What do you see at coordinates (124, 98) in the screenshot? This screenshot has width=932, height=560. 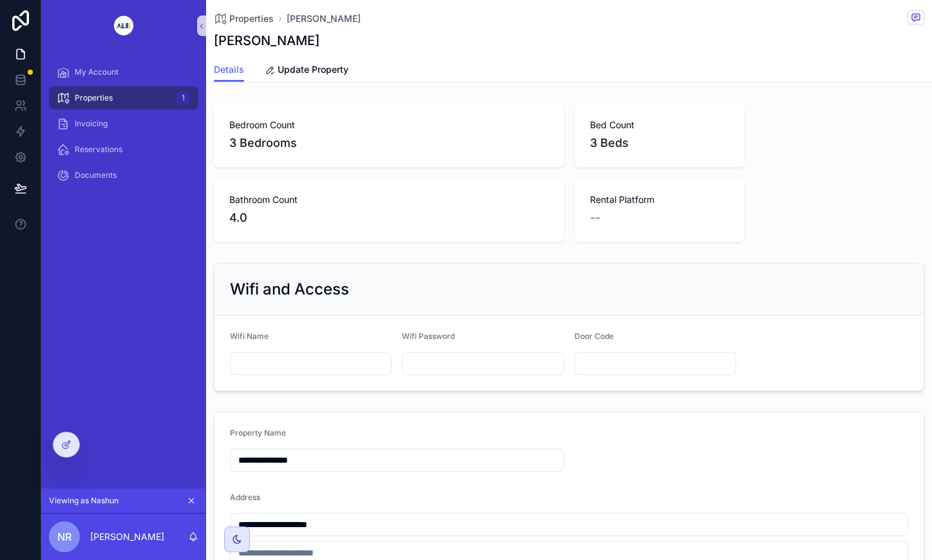 I see `a: Properties1` at bounding box center [124, 98].